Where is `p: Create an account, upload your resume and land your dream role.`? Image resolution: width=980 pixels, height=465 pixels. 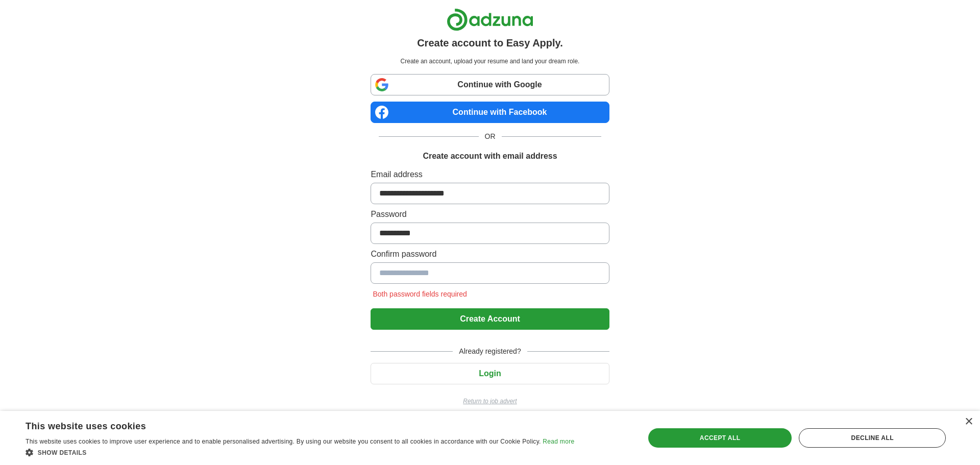
p: Create an account, upload your resume and land your dream role. is located at coordinates (489, 62).